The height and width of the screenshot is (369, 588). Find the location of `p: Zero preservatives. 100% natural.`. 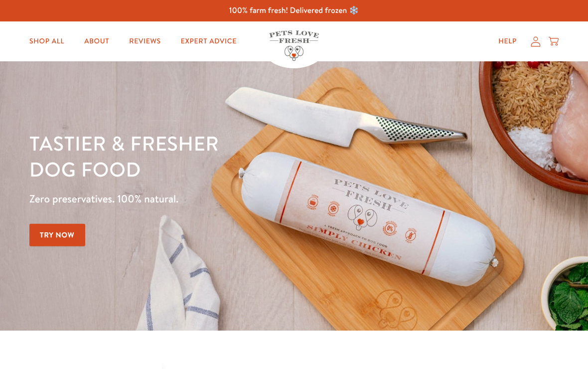

p: Zero preservatives. 100% natural. is located at coordinates (206, 199).